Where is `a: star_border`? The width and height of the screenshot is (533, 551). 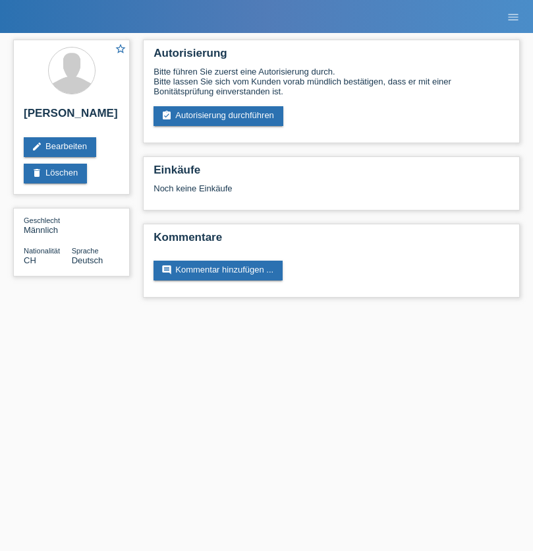
a: star_border is located at coordinates (121, 49).